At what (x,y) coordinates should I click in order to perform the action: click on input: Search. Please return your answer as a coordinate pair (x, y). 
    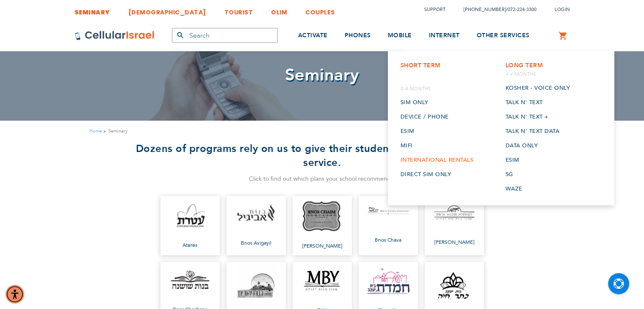
    Looking at the image, I should click on (225, 35).